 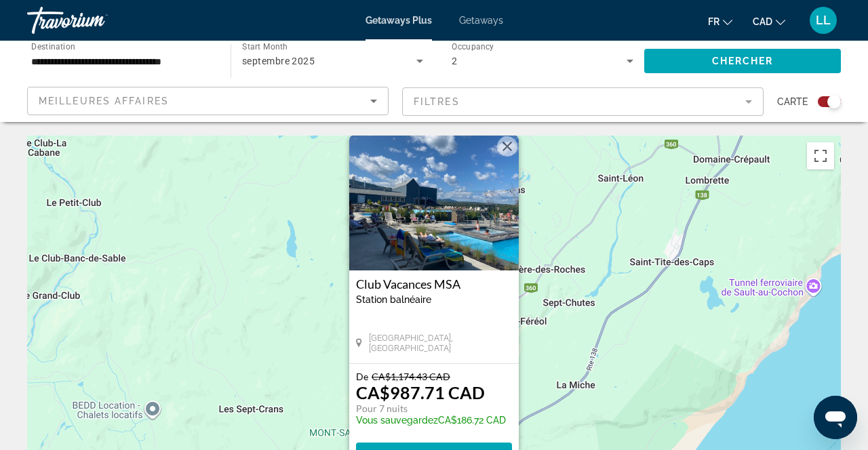 I want to click on button: Fermer, so click(x=507, y=146).